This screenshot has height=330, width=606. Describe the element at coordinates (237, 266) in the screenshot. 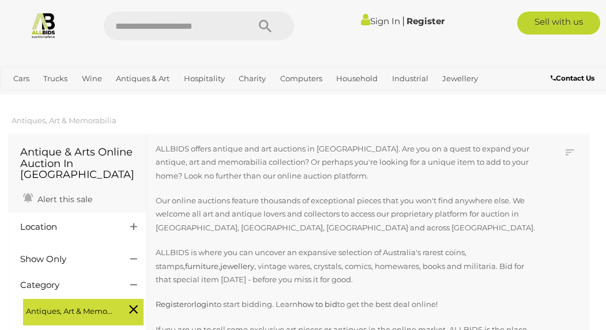

I see `a: jewellery` at that location.